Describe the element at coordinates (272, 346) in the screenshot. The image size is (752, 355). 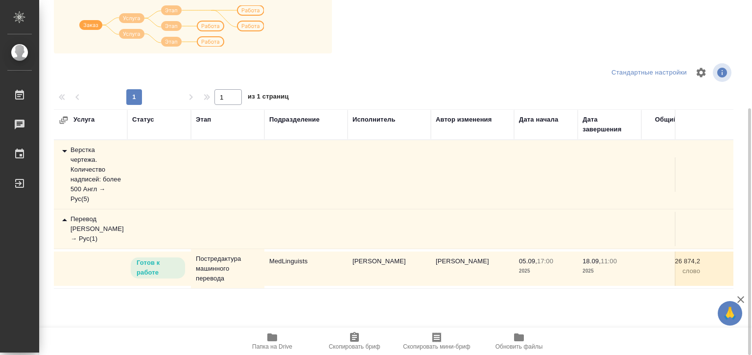
I see `span: Папка на Drive` at that location.